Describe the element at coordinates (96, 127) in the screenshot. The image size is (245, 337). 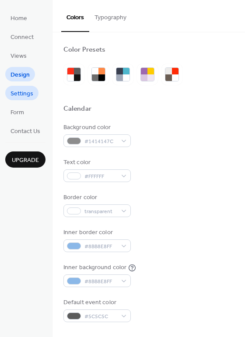
I see `div: Background color` at that location.